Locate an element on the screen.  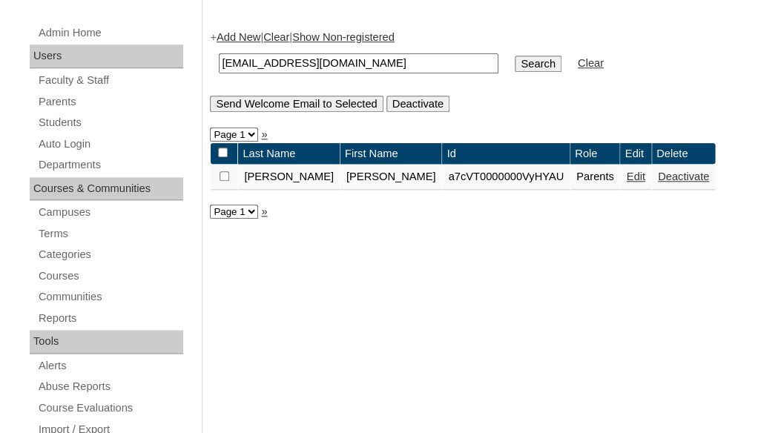
td: Edit is located at coordinates (635, 153).